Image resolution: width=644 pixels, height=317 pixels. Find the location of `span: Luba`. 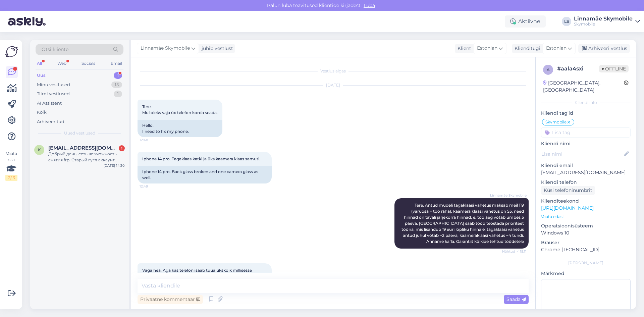

span: Luba is located at coordinates (369, 5).